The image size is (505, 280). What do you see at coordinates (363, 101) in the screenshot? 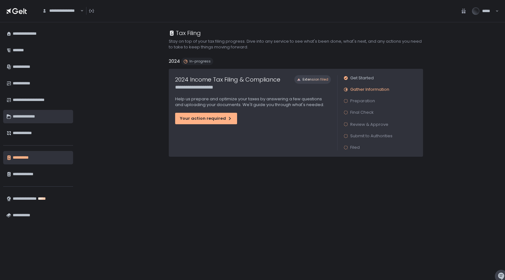
I see `span: Preparation` at bounding box center [363, 101].